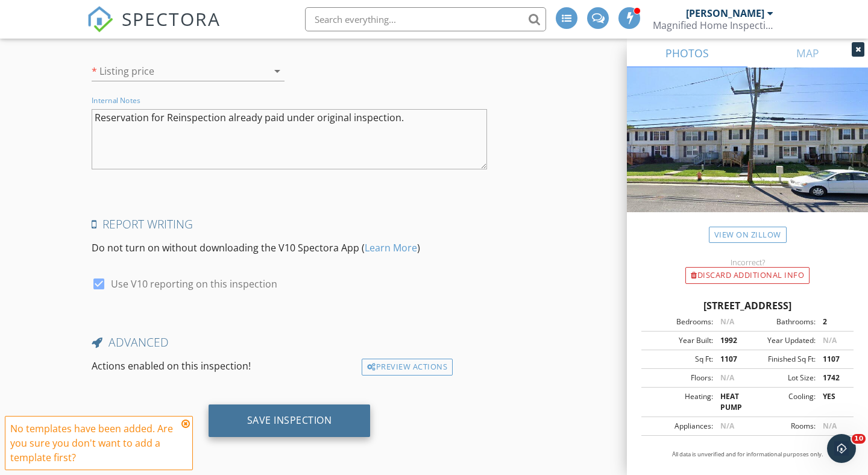  Describe the element at coordinates (781, 341) in the screenshot. I see `div: Year Updated:` at that location.